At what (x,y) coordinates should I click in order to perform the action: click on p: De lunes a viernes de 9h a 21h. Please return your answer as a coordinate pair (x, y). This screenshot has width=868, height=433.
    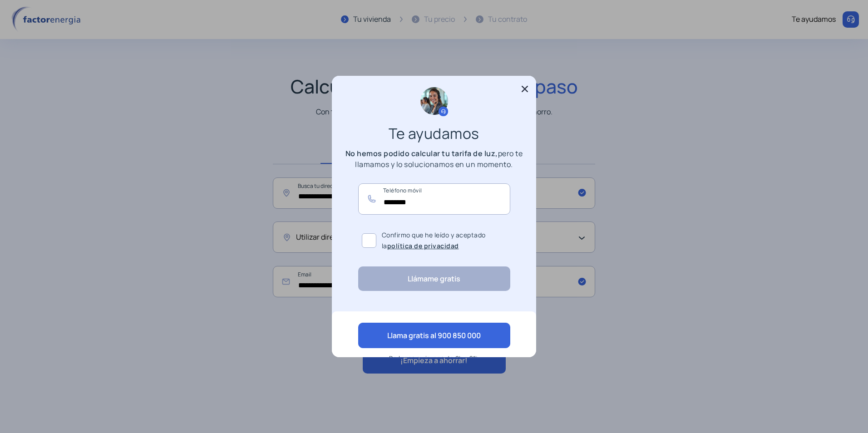
    Looking at the image, I should click on (434, 358).